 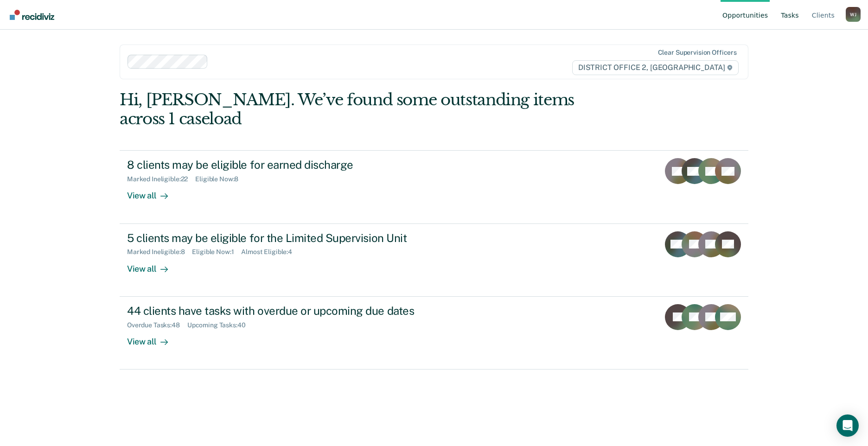 I want to click on a: 44 clients have tasks with overdue or upcoming due datesOverdue Tasks:48Upcoming Tasks:40View all, so click(x=434, y=333).